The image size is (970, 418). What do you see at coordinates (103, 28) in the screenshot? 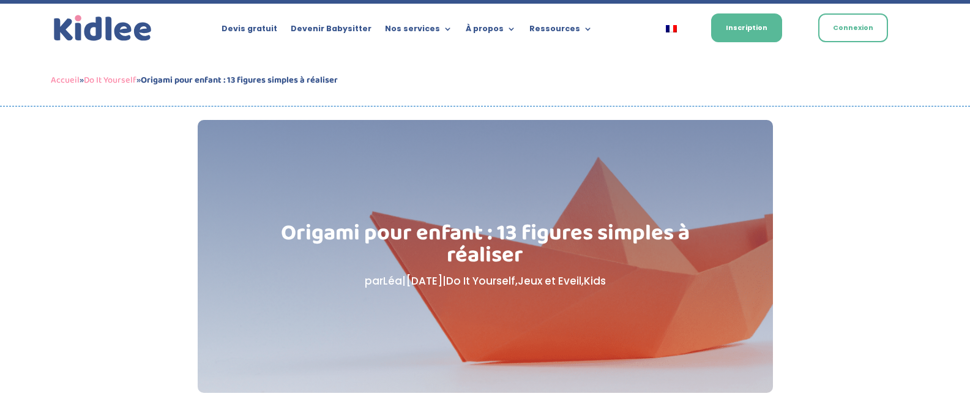
I see `a: Kidlee Logo` at bounding box center [103, 28].